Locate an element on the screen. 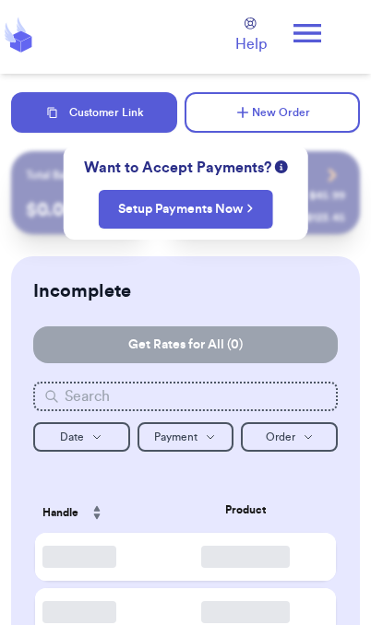  button: Order is located at coordinates (289, 437).